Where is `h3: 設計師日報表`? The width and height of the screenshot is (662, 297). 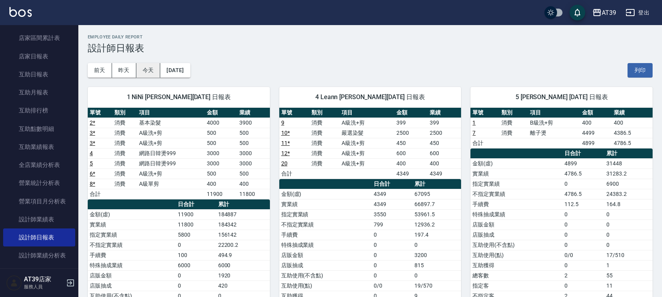
h3: 設計師日報表 is located at coordinates (370, 48).